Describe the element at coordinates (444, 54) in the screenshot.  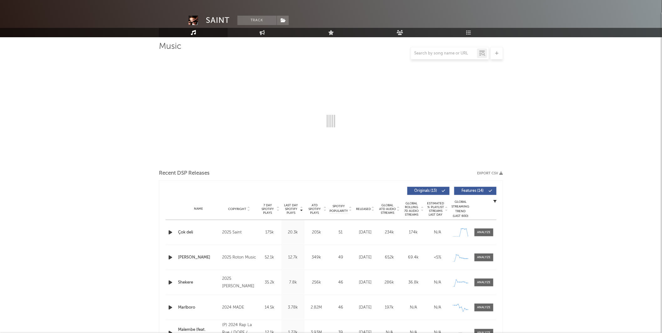
I see `input: Search by song name or URL` at that location.